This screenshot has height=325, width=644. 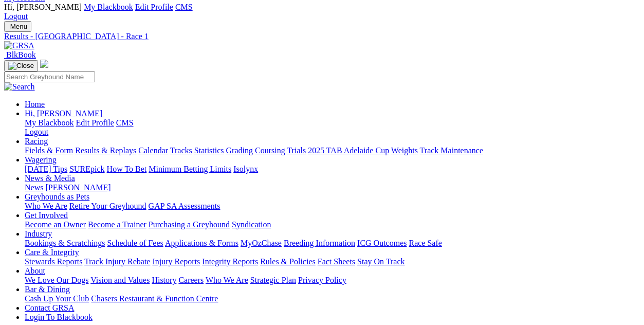 I want to click on a: 2025 TAB Adelaide Cup, so click(x=349, y=151).